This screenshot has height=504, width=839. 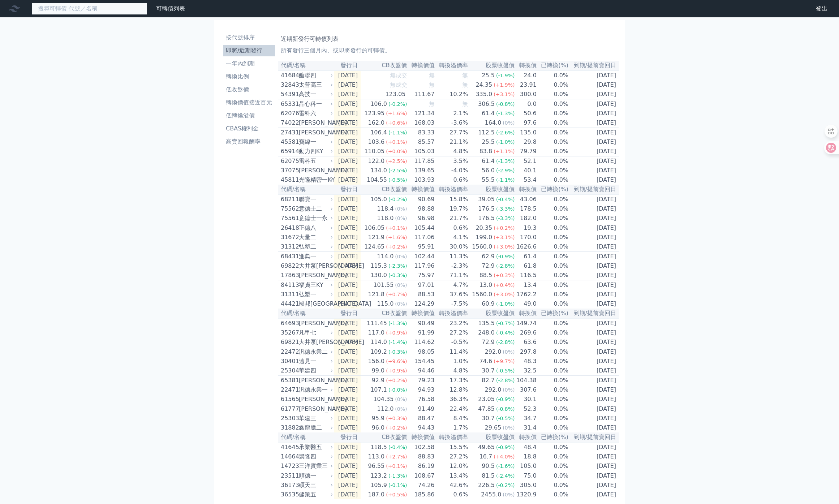 I want to click on td: 4.1%, so click(x=451, y=237).